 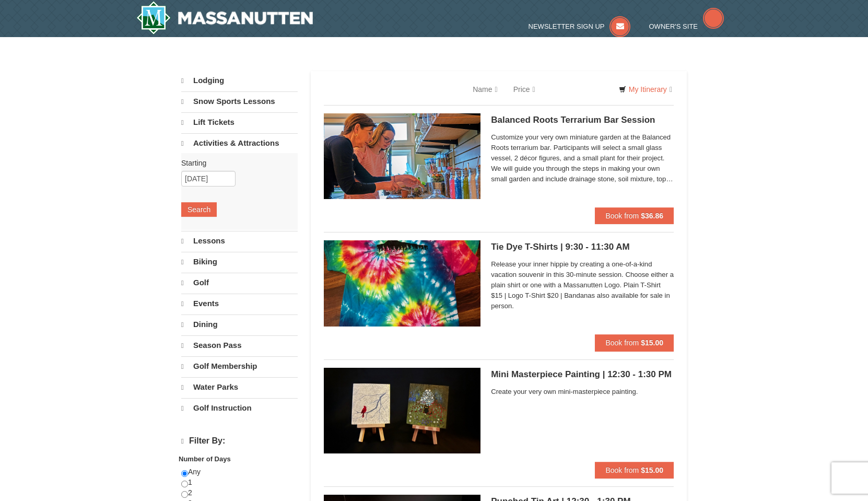 I want to click on a: Events, so click(x=239, y=304).